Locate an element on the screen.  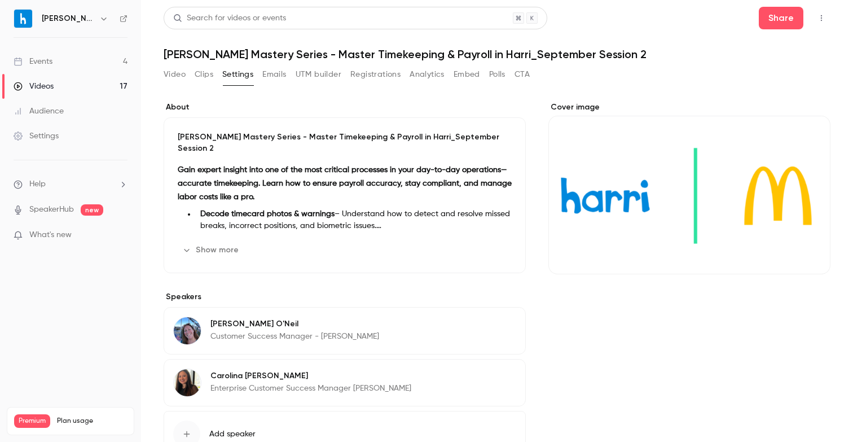
div: Audience is located at coordinates (38, 111).